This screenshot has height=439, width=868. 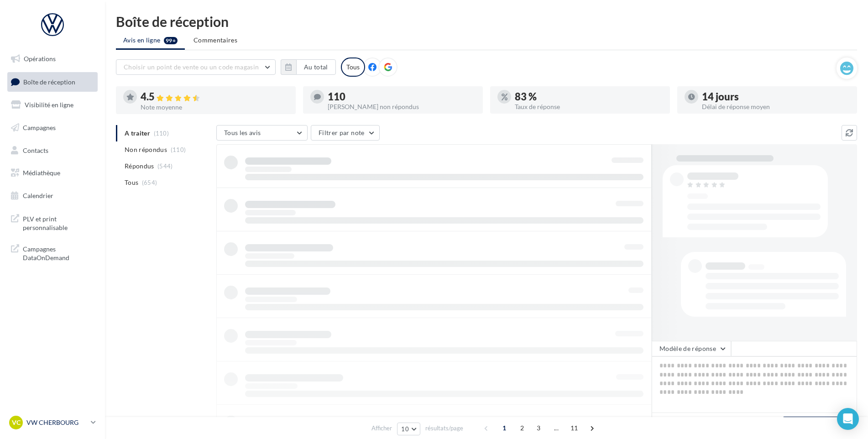 I want to click on a: Boîte de réception, so click(x=52, y=82).